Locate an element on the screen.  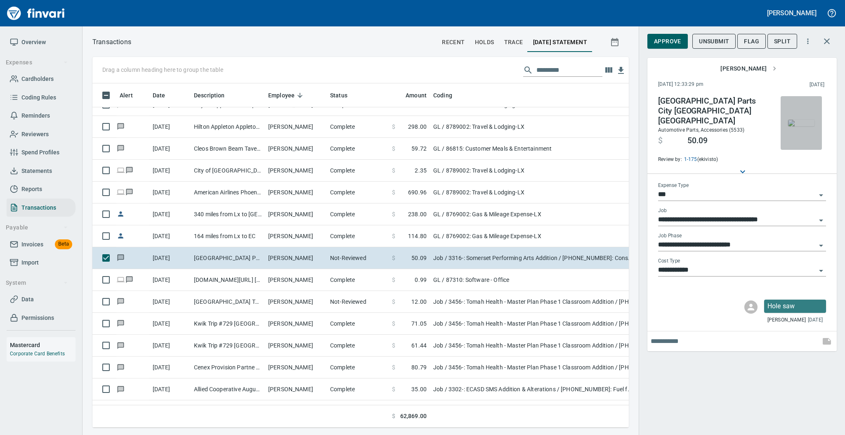
span: Amount is located at coordinates (411, 95).